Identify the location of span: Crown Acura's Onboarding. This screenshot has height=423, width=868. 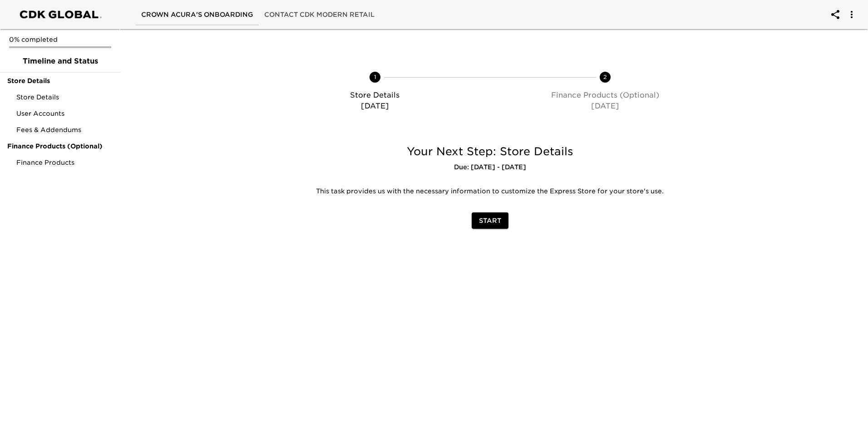
(197, 14).